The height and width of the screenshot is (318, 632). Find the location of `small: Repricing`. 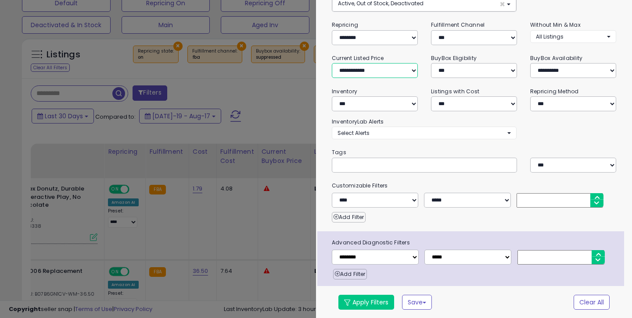

small: Repricing is located at coordinates (345, 25).